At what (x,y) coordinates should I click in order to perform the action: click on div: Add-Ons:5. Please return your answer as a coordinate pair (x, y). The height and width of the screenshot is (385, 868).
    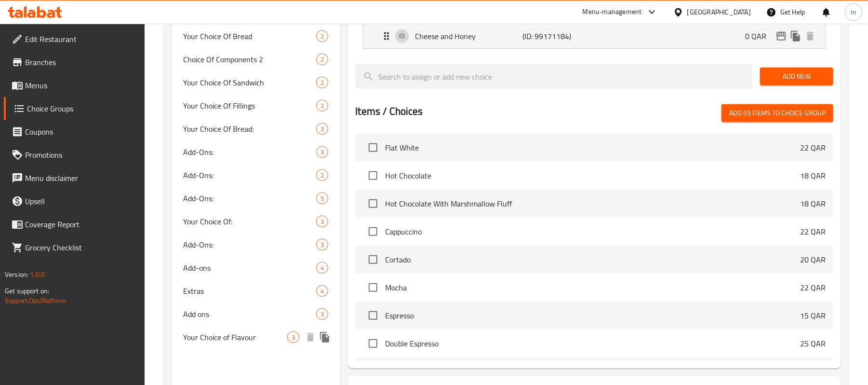
    Looking at the image, I should click on (255, 198).